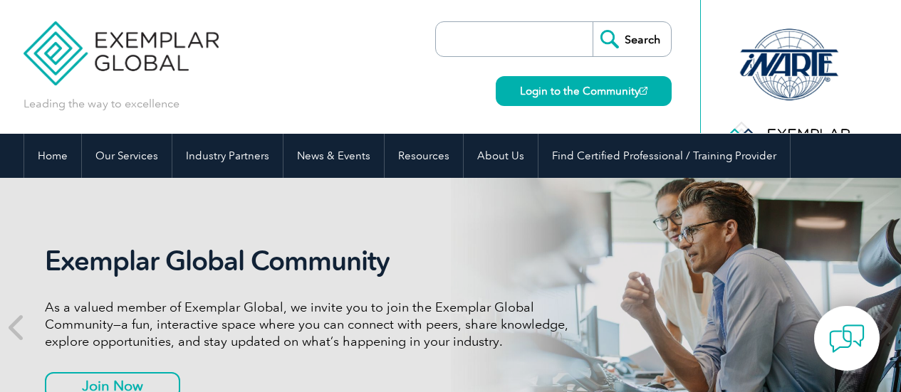  I want to click on a: Resources, so click(424, 156).